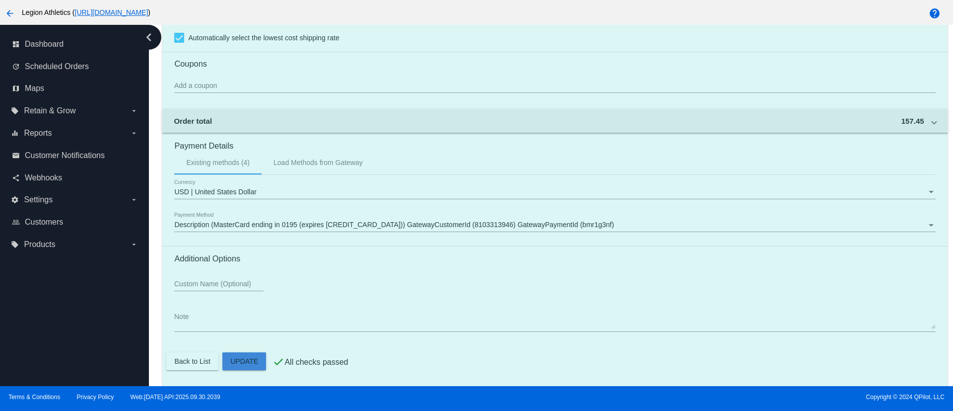  I want to click on span: Reports, so click(38, 133).